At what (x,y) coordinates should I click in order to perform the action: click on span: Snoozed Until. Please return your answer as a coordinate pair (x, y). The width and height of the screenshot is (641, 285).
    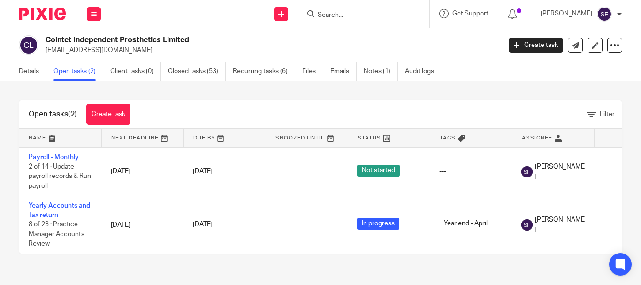
    Looking at the image, I should click on (300, 137).